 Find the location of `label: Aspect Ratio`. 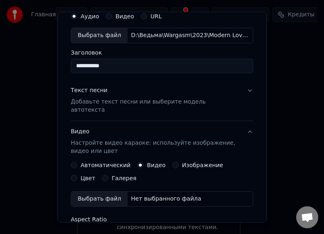

label: Aspect Ratio is located at coordinates (162, 220).